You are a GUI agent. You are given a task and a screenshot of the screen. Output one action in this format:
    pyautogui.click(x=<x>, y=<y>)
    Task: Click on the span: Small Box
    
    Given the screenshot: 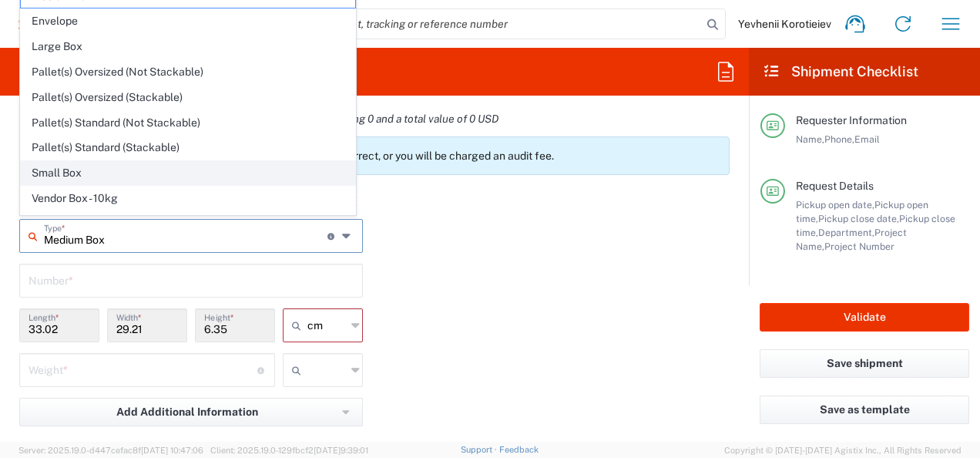 What is the action you would take?
    pyautogui.click(x=188, y=173)
    